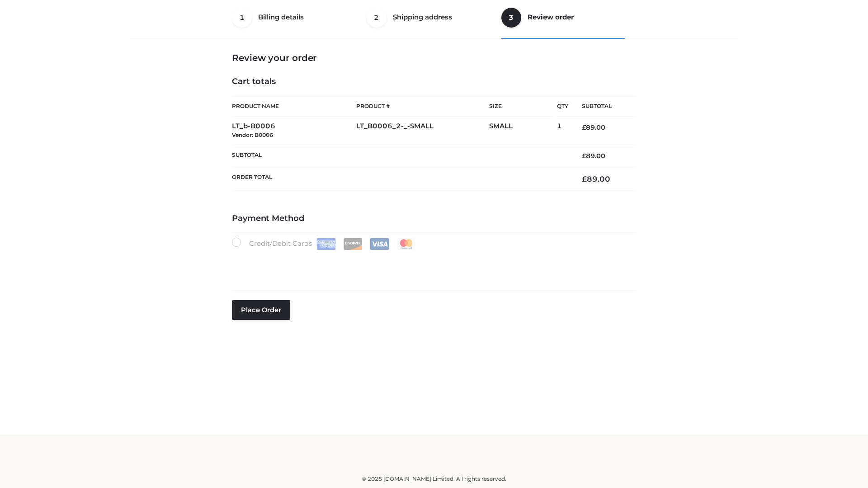 The width and height of the screenshot is (868, 488). I want to click on img: Discover, so click(353, 244).